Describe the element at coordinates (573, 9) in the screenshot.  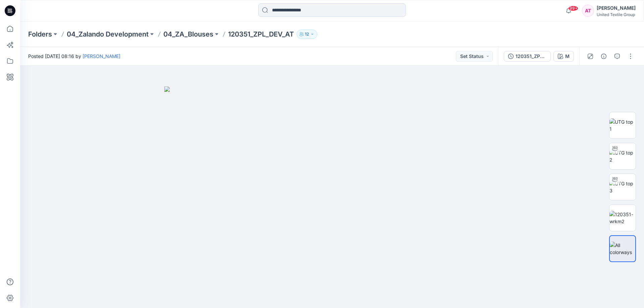
I see `span: 99+` at that location.